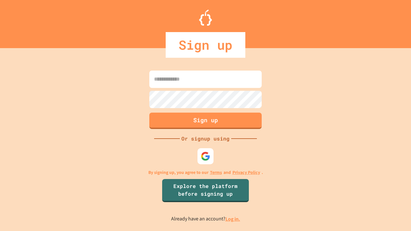 The height and width of the screenshot is (231, 411). Describe the element at coordinates (205, 191) in the screenshot. I see `a: Explore the platform before signing up` at that location.